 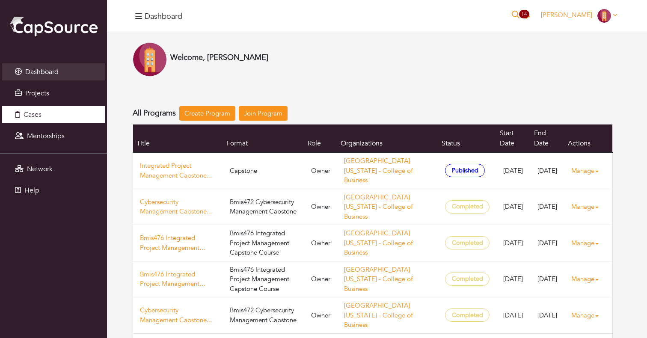 I want to click on a: 14, so click(x=526, y=15).